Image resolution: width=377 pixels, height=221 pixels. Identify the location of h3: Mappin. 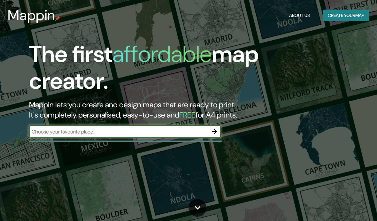
(31, 15).